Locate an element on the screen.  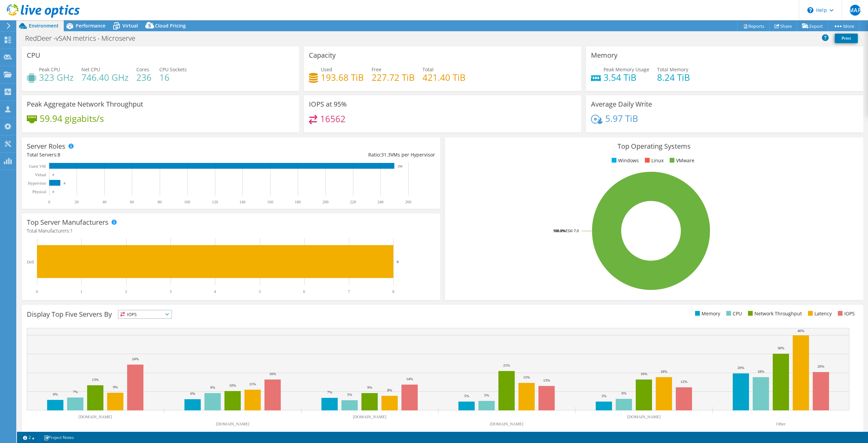
h4: 59.94 gigabits/s is located at coordinates (72, 118).